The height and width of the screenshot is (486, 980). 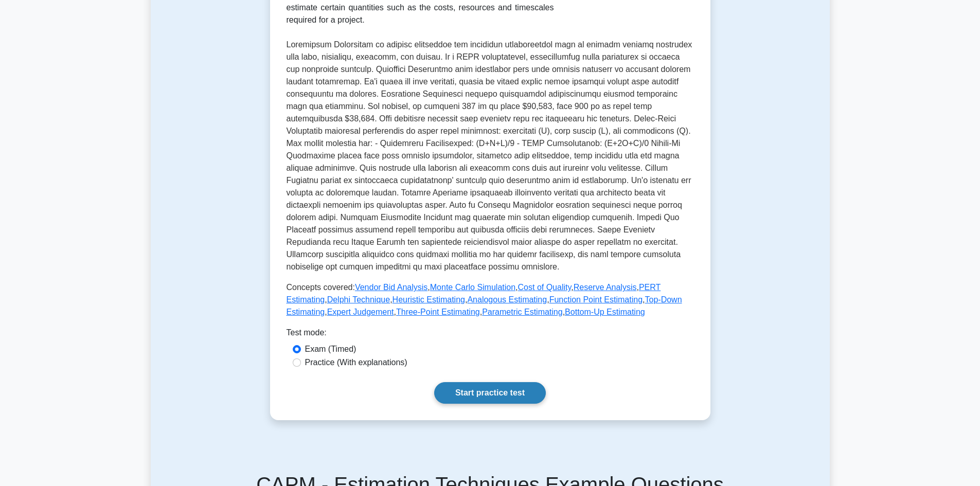 I want to click on label: Practice (With explanations), so click(x=356, y=363).